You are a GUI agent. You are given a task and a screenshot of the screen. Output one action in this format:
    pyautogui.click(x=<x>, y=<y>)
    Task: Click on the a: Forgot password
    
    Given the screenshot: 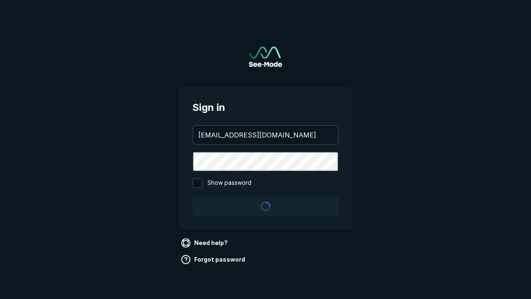 What is the action you would take?
    pyautogui.click(x=214, y=259)
    